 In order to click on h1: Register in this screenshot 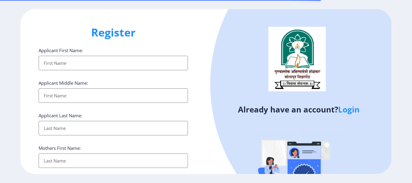, I will do `click(113, 33)`.